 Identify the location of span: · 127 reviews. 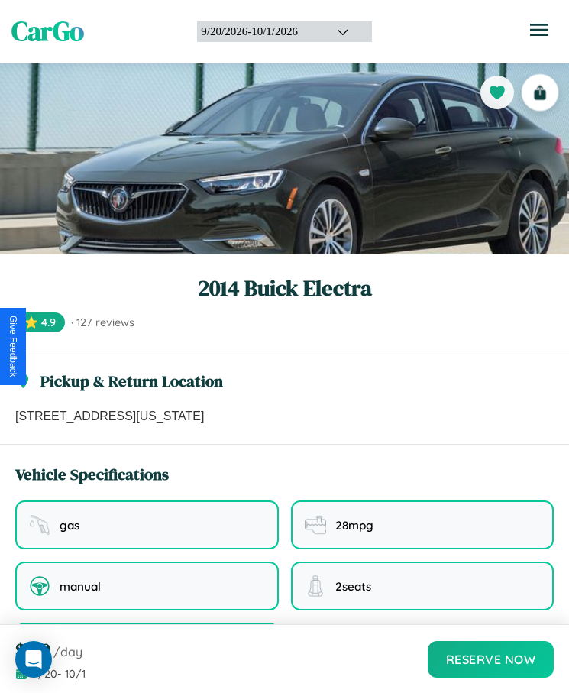
(102, 322).